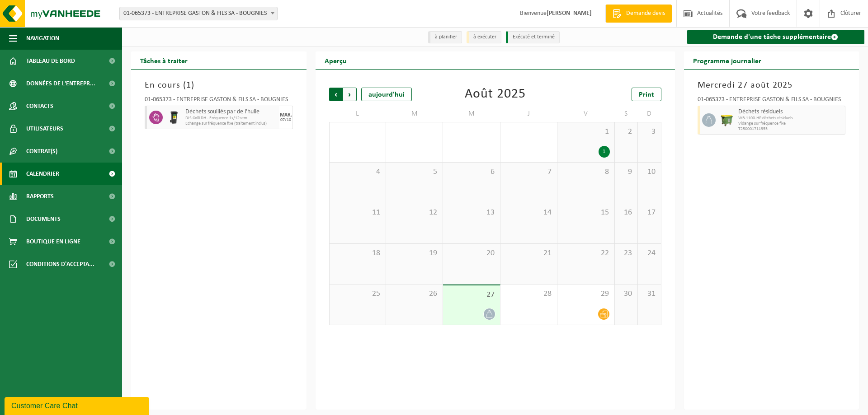 This screenshot has width=868, height=415. I want to click on span: 14, so click(529, 213).